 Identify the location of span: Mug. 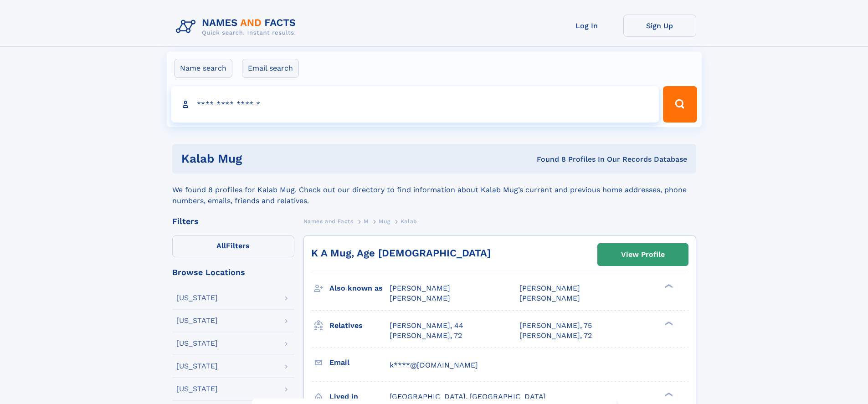
(384, 221).